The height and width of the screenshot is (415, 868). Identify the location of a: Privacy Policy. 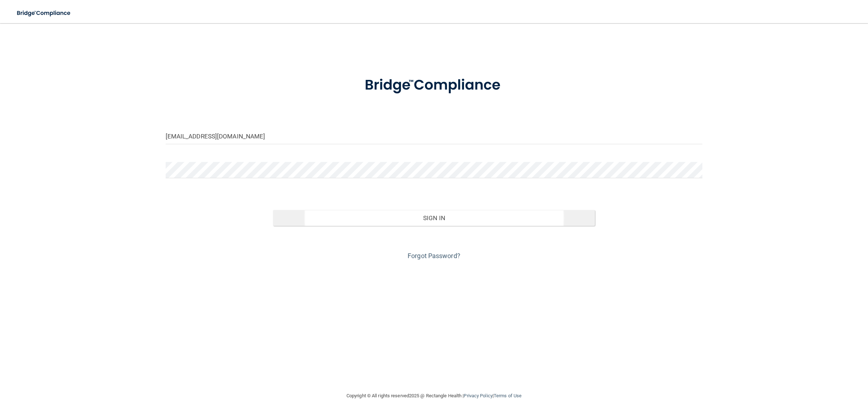
(478, 395).